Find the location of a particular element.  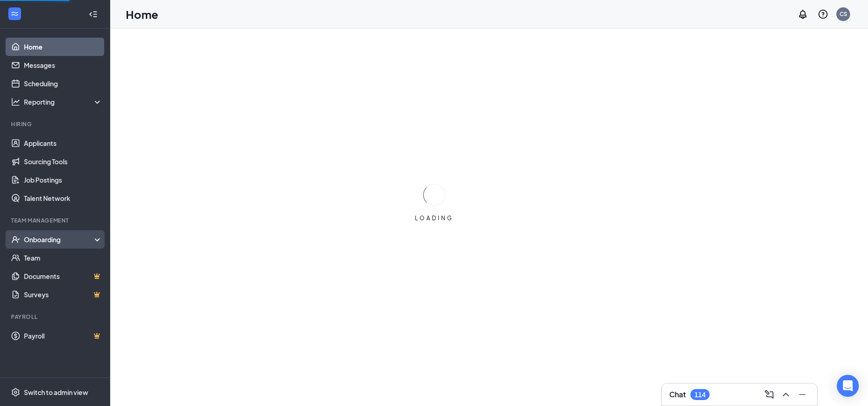

a: Talent Network is located at coordinates (63, 198).